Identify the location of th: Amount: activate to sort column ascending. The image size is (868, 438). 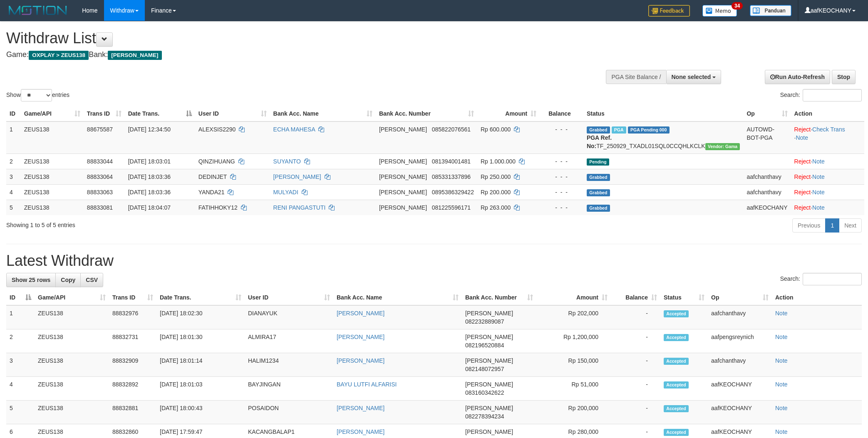
(509, 114).